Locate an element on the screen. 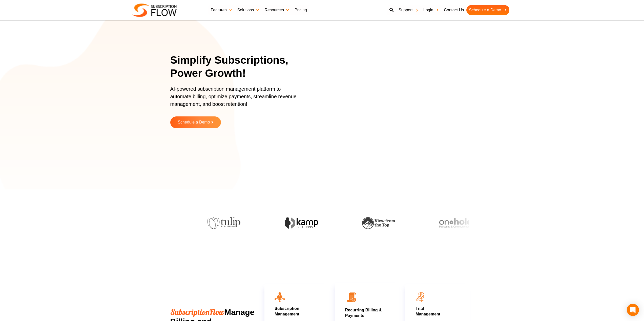 This screenshot has height=321, width=644. img: icon10 is located at coordinates (279, 297).